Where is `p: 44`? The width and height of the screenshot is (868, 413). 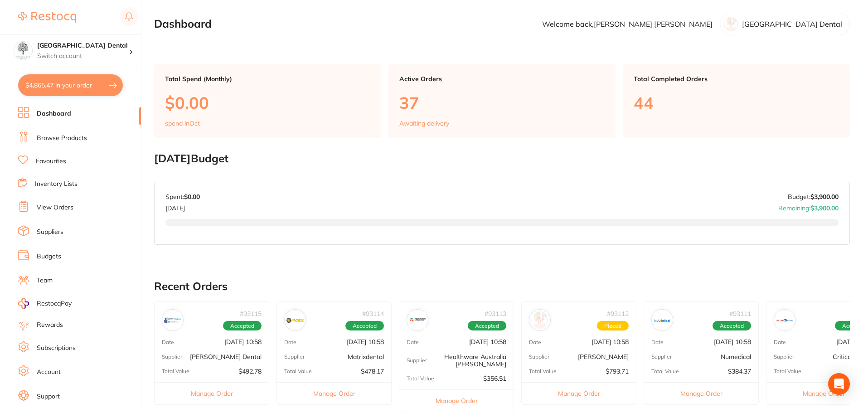 p: 44 is located at coordinates (736, 102).